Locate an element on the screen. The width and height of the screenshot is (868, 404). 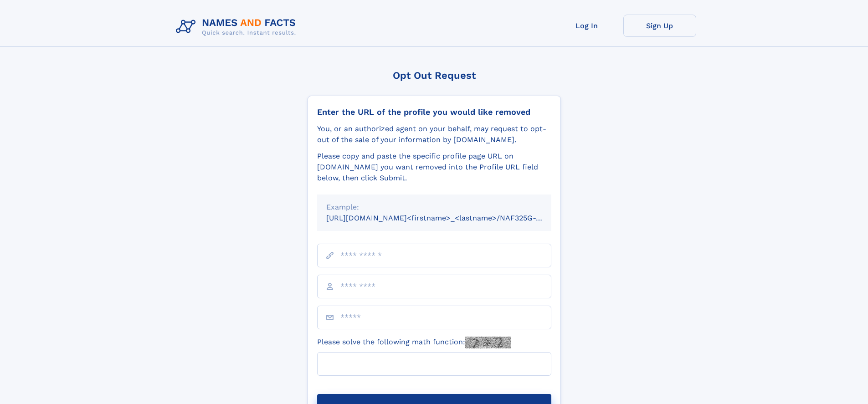
div: Opt Out Request is located at coordinates (434, 75).